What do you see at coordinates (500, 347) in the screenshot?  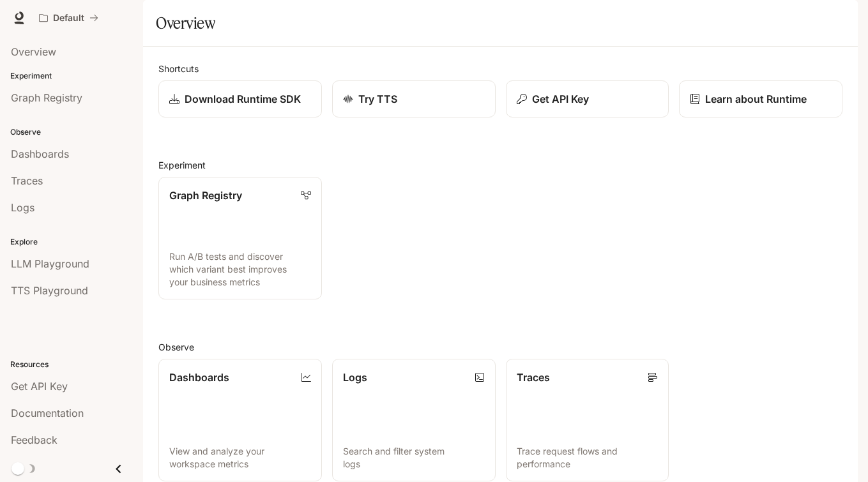 I see `h2: Observe` at bounding box center [500, 347].